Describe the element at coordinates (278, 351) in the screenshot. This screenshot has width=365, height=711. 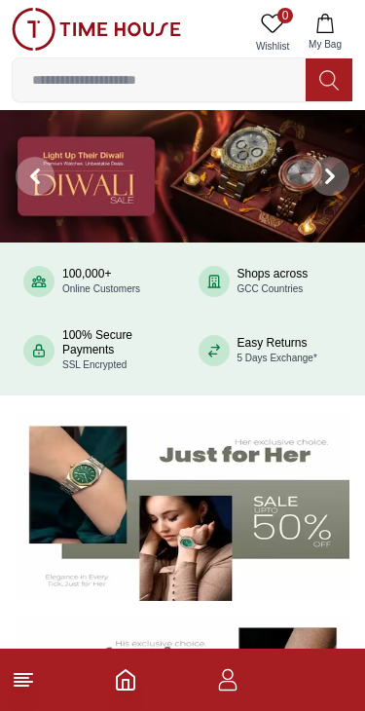
I see `div: Easy Returns` at that location.